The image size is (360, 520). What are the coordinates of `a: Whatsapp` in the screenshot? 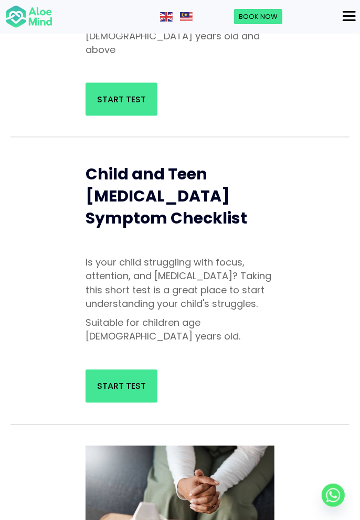 It's located at (333, 495).